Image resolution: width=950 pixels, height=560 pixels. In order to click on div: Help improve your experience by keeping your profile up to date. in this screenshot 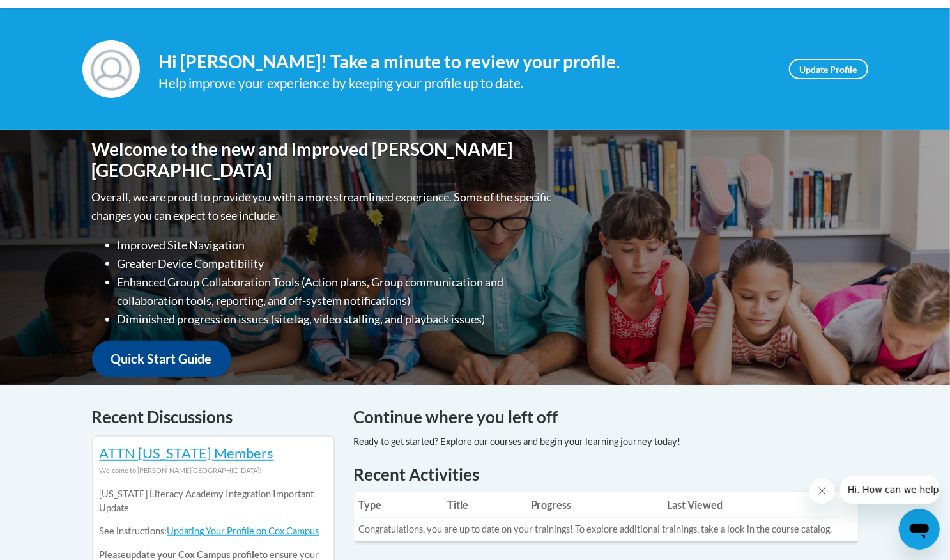, I will do `click(465, 84)`.